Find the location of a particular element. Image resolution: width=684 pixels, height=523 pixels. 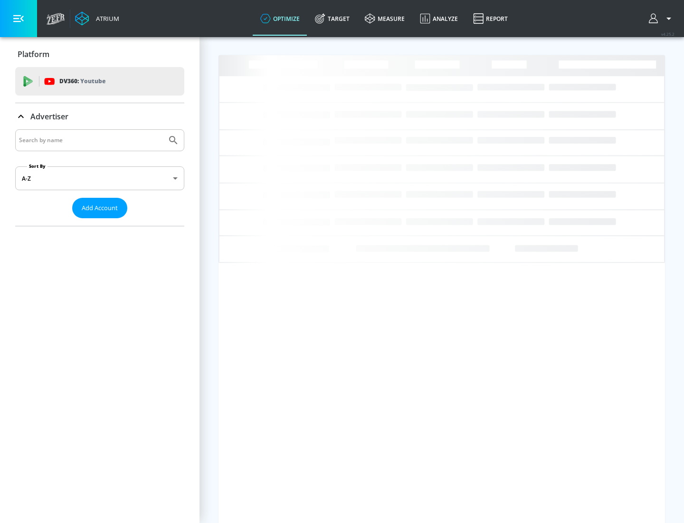

a: optimize is located at coordinates (280, 19).